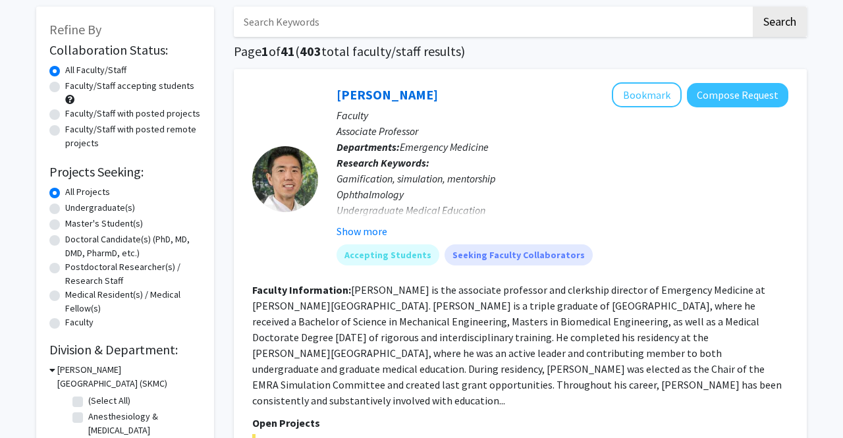 The image size is (843, 438). What do you see at coordinates (301, 290) in the screenshot?
I see `b: Faculty Information:` at bounding box center [301, 290].